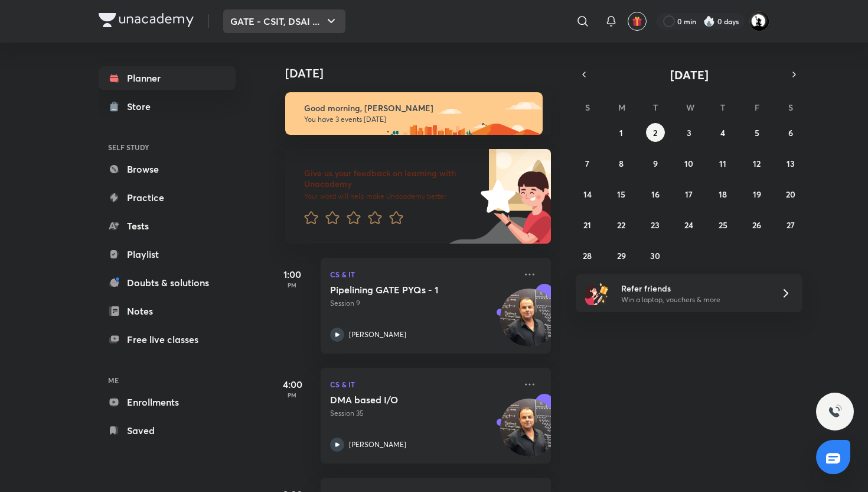  What do you see at coordinates (723, 194) in the screenshot?
I see `button: September 18, 2025` at bounding box center [723, 194].